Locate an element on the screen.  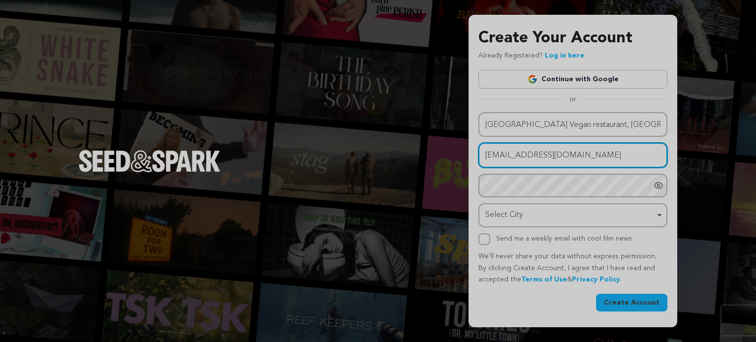
p: We’ll never share your data without express permission. By clicking Create Account, I agree that ... is located at coordinates (573, 268).